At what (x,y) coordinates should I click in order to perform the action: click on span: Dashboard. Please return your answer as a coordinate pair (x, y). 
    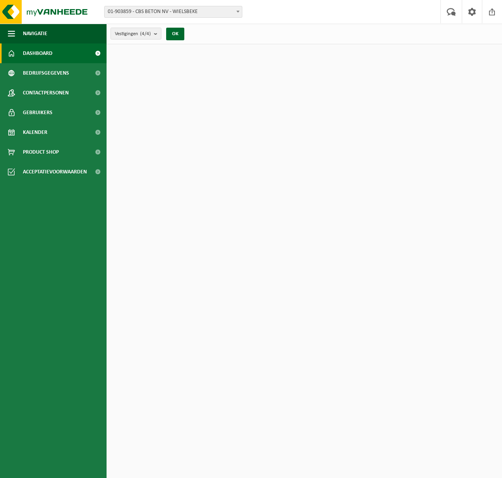
    Looking at the image, I should click on (37, 53).